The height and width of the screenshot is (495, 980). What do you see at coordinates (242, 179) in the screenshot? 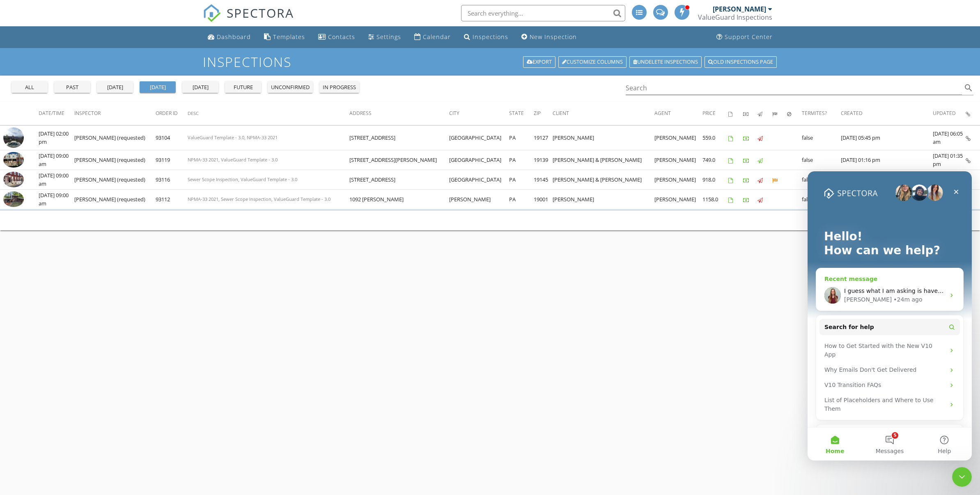
I see `span: Sewer Scope Inspection, ValueGuard Template - 3.0` at bounding box center [242, 179].